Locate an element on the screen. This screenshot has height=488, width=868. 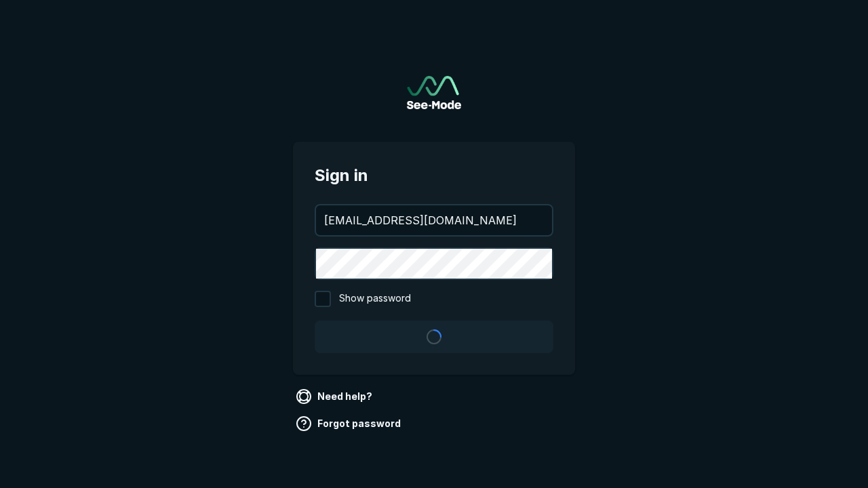
img: See-Mode Logo is located at coordinates (434, 92).